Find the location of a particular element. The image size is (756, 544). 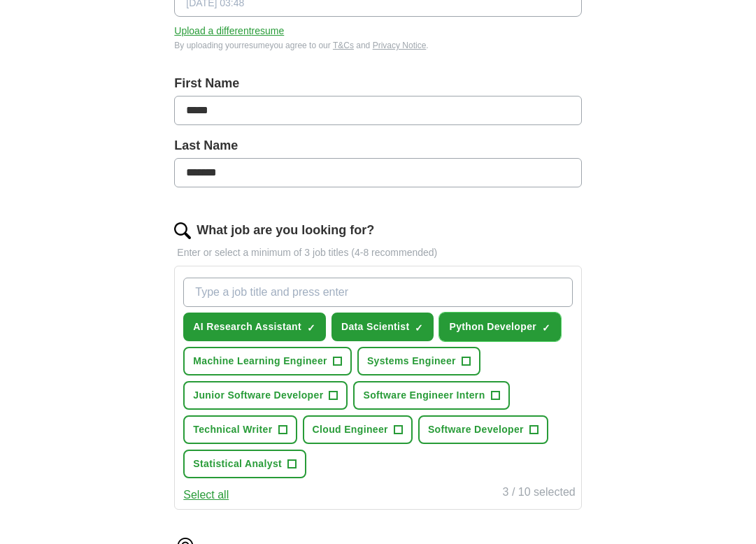

button: Machine Learning Engineer is located at coordinates (267, 360).